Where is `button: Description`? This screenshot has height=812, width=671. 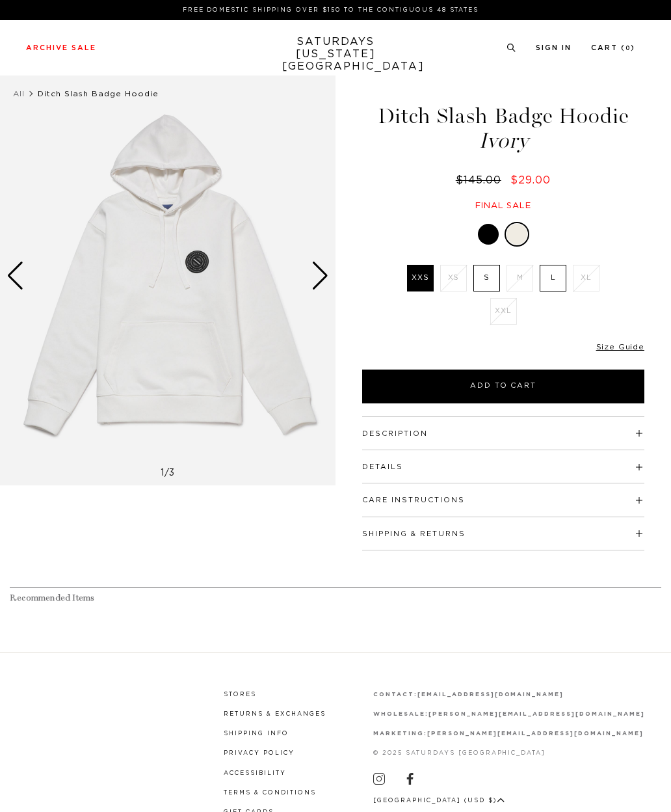 button: Description is located at coordinates (394, 434).